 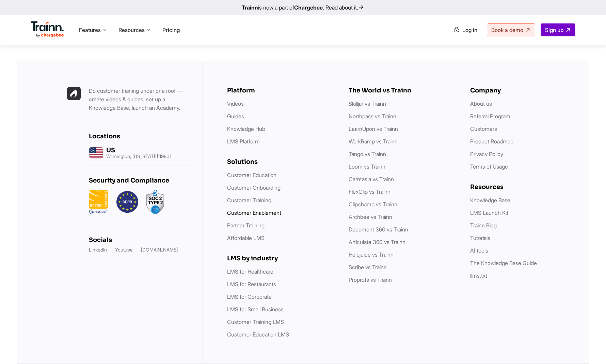 I want to click on a: Referral Program, so click(x=490, y=116).